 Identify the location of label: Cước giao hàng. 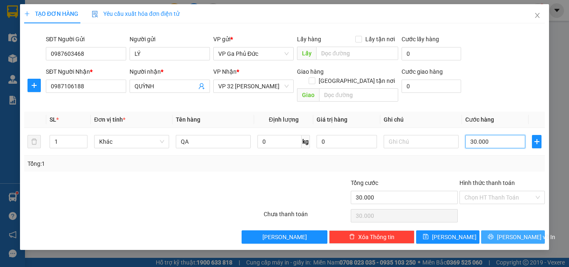
(422, 72).